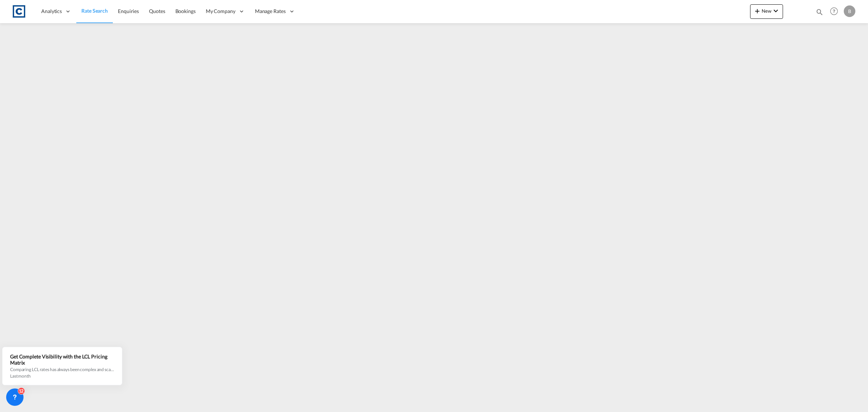  I want to click on button: icon-plus 400-fgNewicon-chevron-down, so click(766, 12).